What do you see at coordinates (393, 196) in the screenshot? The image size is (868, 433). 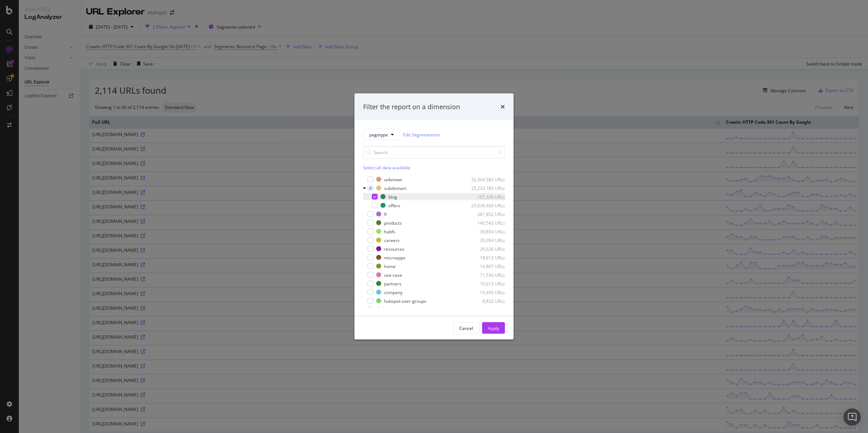 I see `div: blog` at bounding box center [393, 196].